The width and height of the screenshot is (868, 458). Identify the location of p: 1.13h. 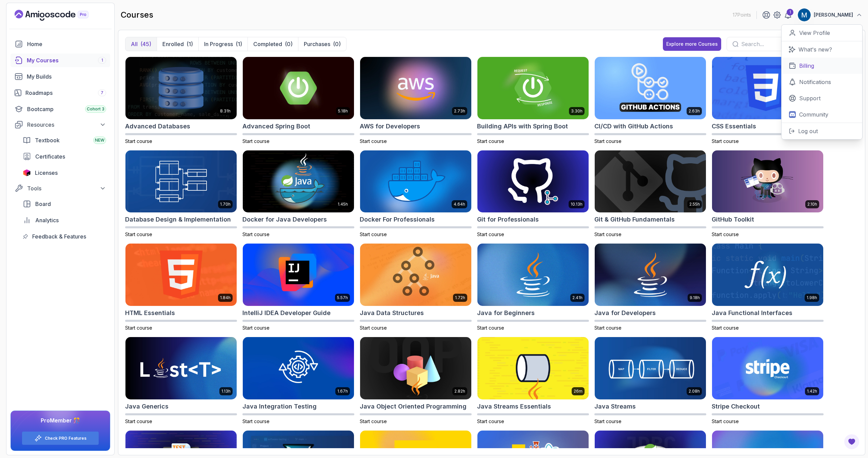
(226, 391).